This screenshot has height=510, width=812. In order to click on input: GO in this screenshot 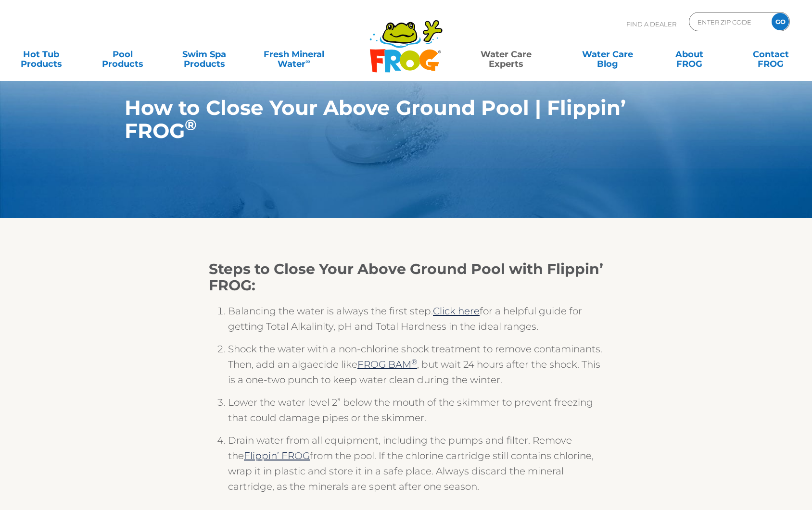, I will do `click(780, 22)`.